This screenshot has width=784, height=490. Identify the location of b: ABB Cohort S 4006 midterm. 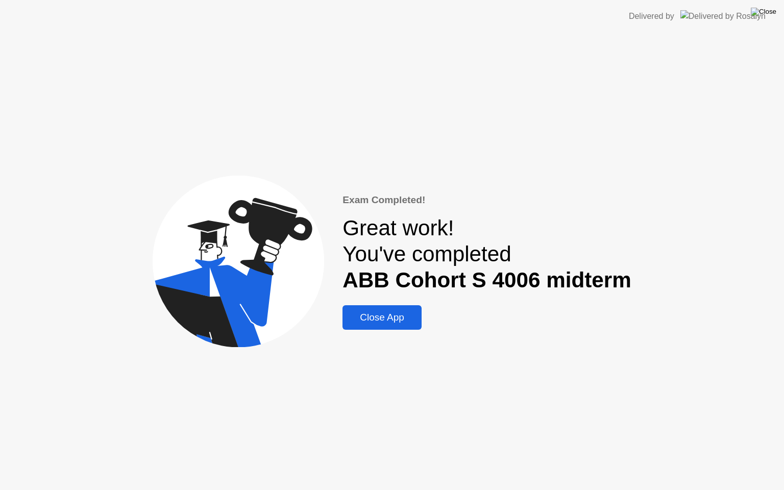
(487, 280).